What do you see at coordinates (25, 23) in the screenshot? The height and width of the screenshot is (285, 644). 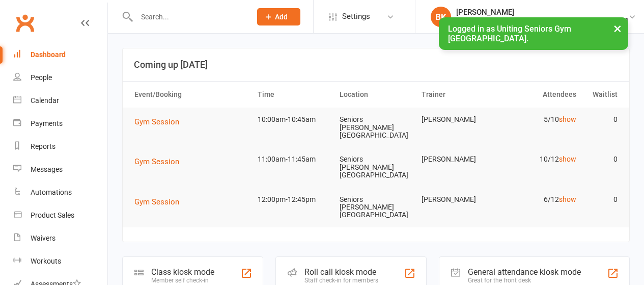 I see `a: Clubworx` at bounding box center [25, 23].